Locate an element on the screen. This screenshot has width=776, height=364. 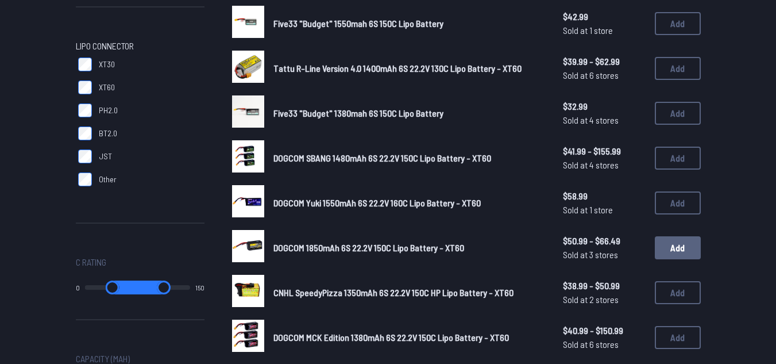
span: Sold at 3 stores is located at coordinates (604, 255).